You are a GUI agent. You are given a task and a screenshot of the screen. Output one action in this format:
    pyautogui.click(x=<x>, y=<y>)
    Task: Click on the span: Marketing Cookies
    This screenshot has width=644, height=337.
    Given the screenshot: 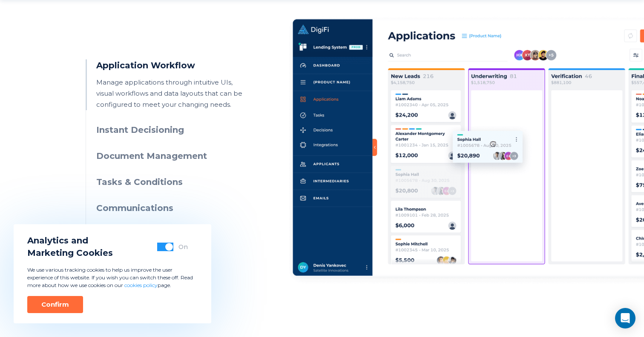 What is the action you would take?
    pyautogui.click(x=70, y=253)
    